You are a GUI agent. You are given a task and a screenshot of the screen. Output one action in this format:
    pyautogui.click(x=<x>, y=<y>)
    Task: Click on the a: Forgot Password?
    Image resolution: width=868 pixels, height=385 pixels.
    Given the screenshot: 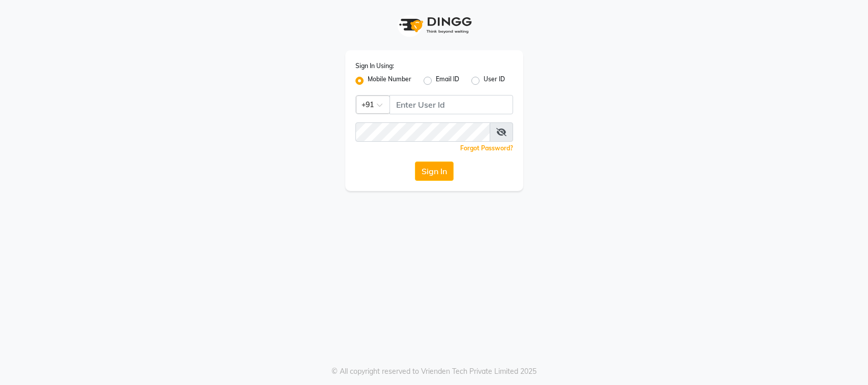 What is the action you would take?
    pyautogui.click(x=487, y=148)
    